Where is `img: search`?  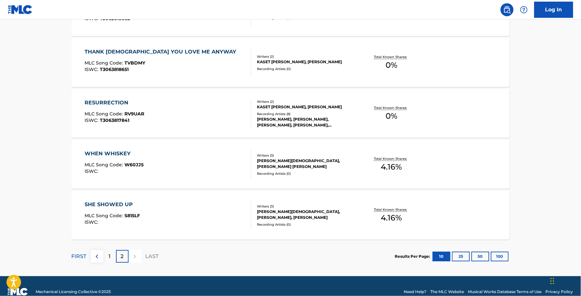
img: search is located at coordinates (507, 10).